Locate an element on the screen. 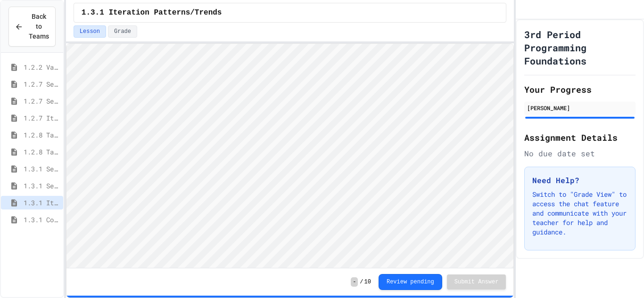 Image resolution: width=644 pixels, height=298 pixels. button: Back to Teams is located at coordinates (32, 26).